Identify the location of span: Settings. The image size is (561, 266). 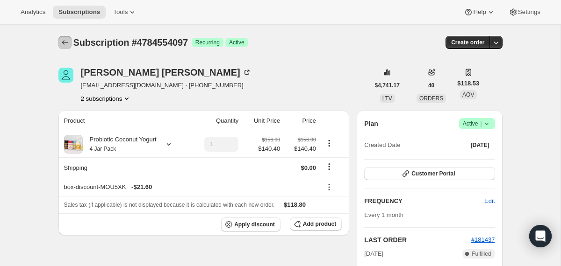
(529, 12).